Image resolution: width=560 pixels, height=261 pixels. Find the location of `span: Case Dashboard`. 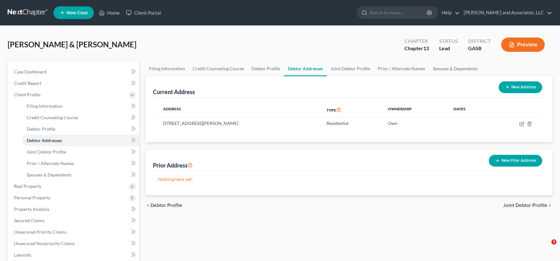

span: Case Dashboard is located at coordinates (30, 72).